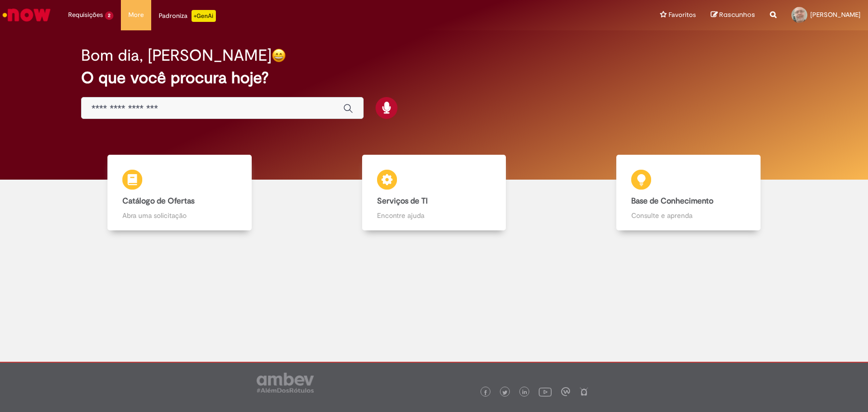 This screenshot has height=412, width=868. Describe the element at coordinates (135, 15) in the screenshot. I see `span: More` at that location.